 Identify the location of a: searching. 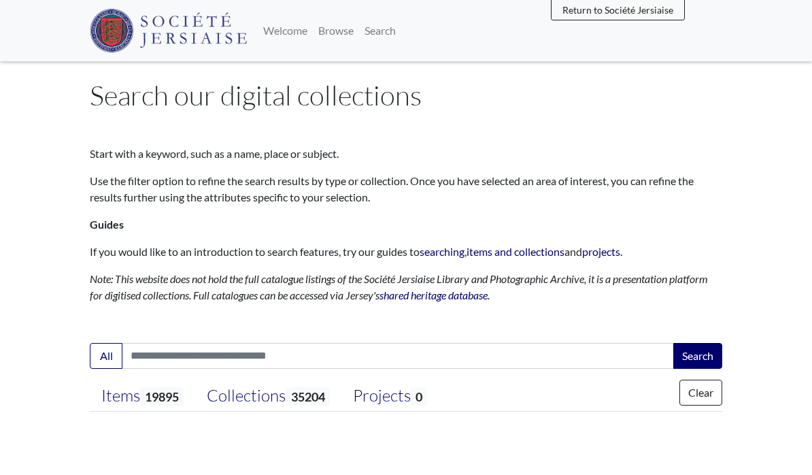
(442, 251).